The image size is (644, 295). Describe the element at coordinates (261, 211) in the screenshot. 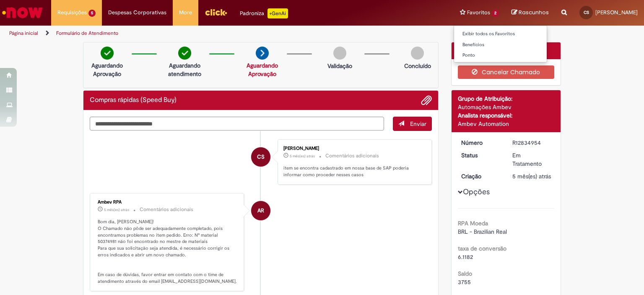

I see `span: AR` at that location.